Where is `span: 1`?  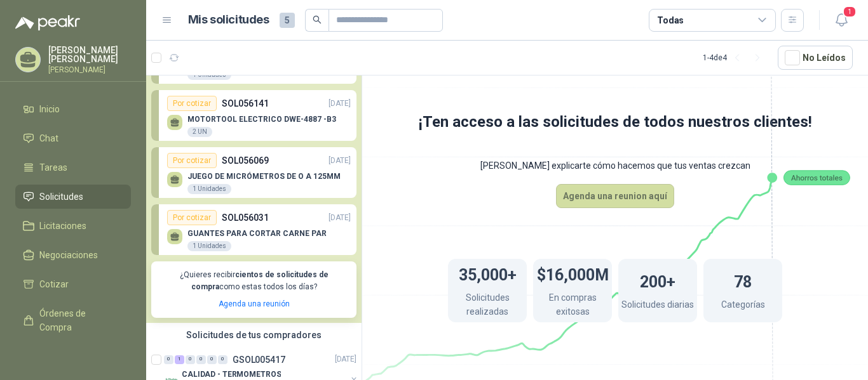 span: 1 is located at coordinates (849, 11).